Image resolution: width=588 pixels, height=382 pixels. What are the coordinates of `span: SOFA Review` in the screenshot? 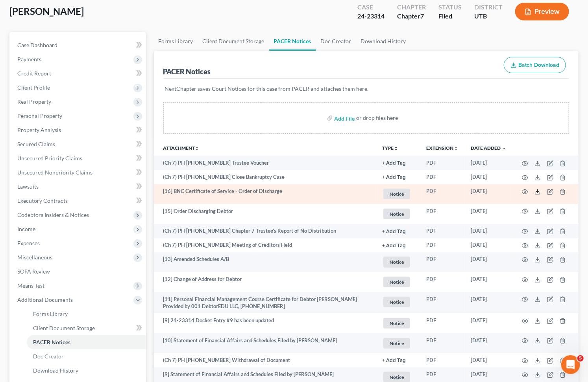 It's located at (33, 271).